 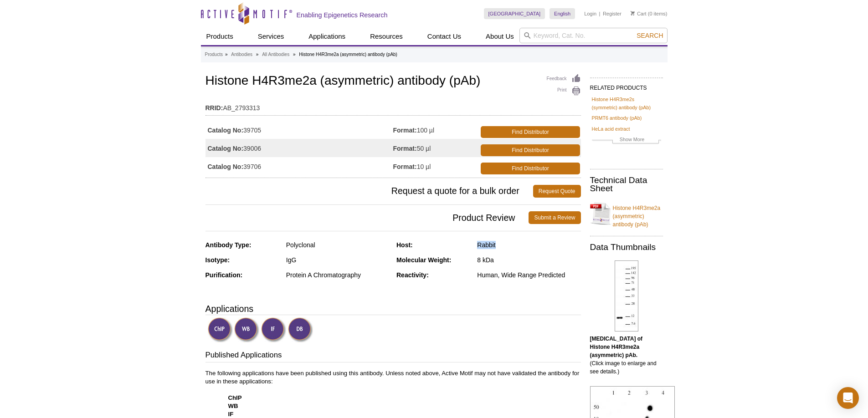 I want to click on div: Human, Wide Range Predicted, so click(x=528, y=275).